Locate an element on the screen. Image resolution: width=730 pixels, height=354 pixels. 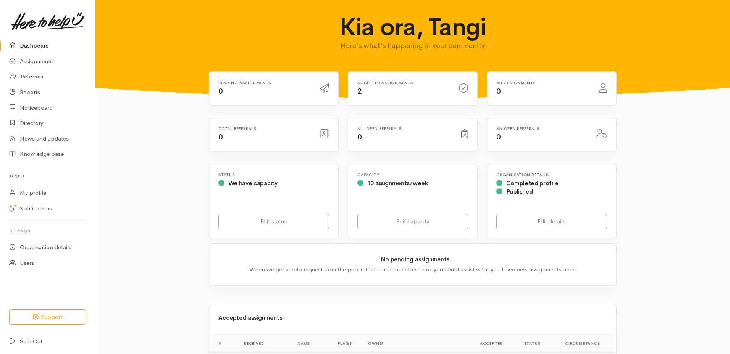
span: 2 is located at coordinates (359, 91).